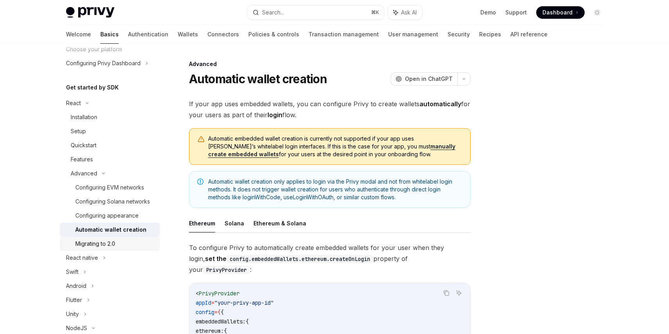 The width and height of the screenshot is (669, 334). I want to click on div: Quickstart, so click(84, 145).